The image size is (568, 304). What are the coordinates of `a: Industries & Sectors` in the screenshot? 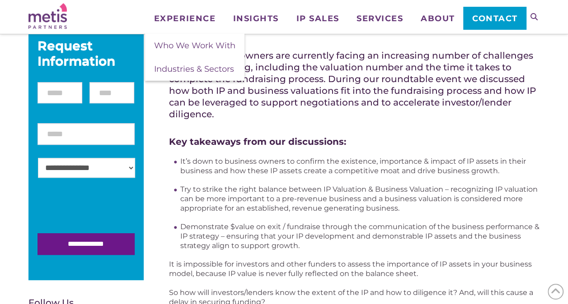 It's located at (195, 69).